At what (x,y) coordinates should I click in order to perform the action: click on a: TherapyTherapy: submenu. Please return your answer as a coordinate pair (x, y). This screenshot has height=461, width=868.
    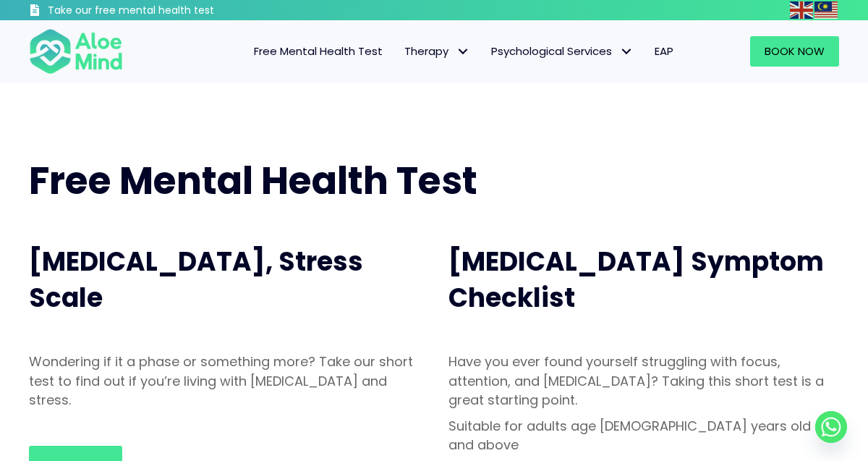
    Looking at the image, I should click on (437, 51).